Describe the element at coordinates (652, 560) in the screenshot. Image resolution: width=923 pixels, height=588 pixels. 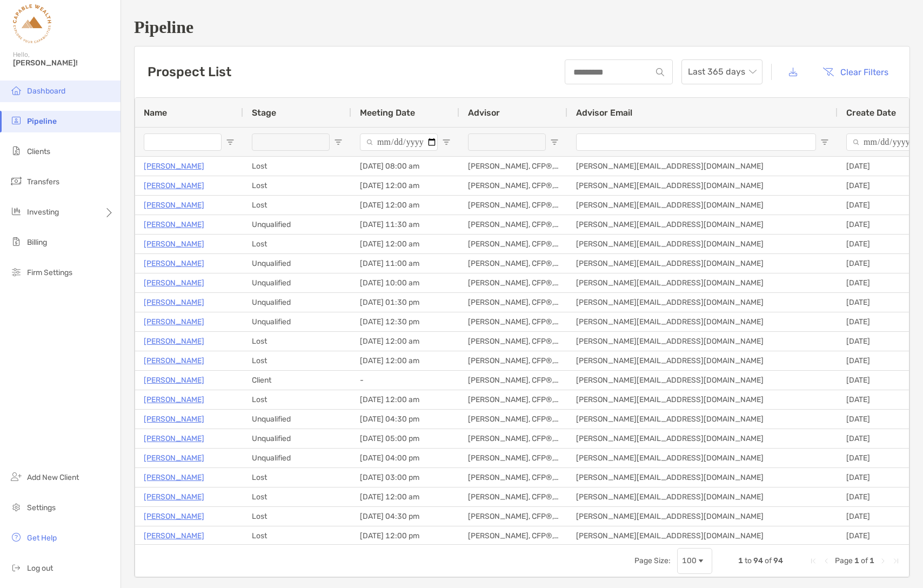
I see `div: Page Size:` at that location.